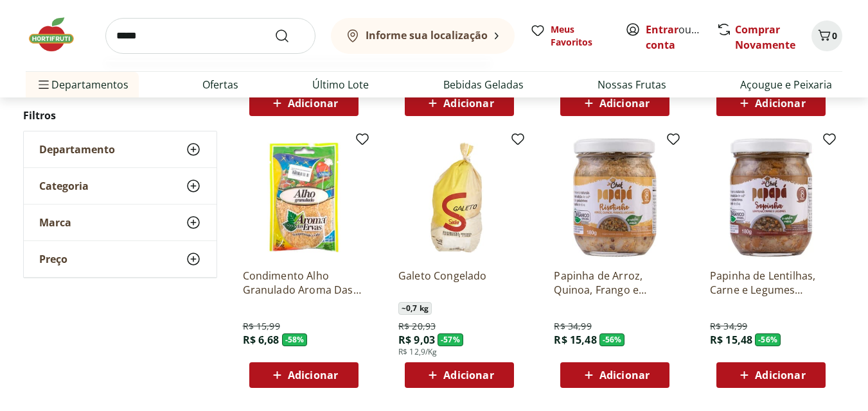 This screenshot has height=411, width=868. I want to click on button: Informe sua localização, so click(423, 36).